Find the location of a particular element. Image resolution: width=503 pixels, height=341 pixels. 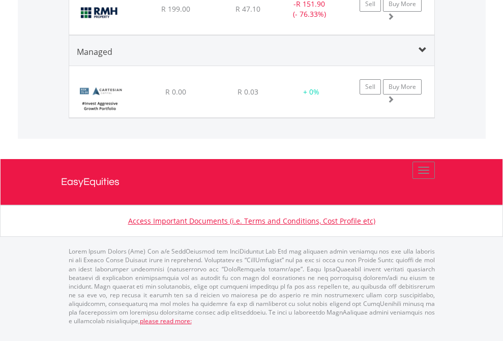

span: R 47.10 is located at coordinates (248, 9).